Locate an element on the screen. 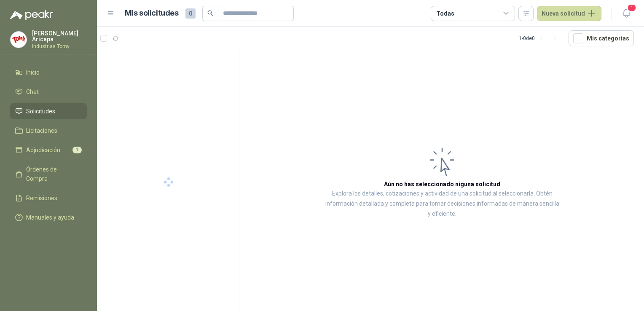  span: 0 is located at coordinates (190, 13).